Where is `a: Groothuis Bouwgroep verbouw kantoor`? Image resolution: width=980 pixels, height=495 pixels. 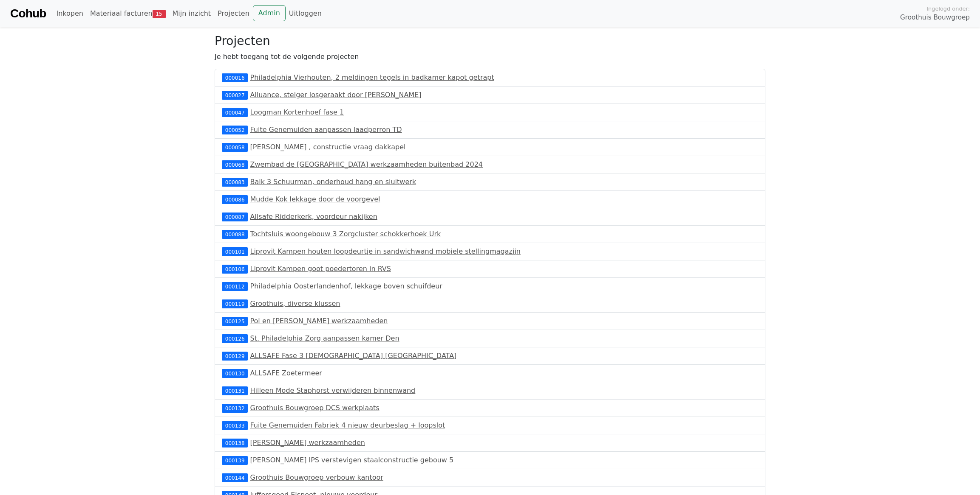 a: Groothuis Bouwgroep verbouw kantoor is located at coordinates (317, 477).